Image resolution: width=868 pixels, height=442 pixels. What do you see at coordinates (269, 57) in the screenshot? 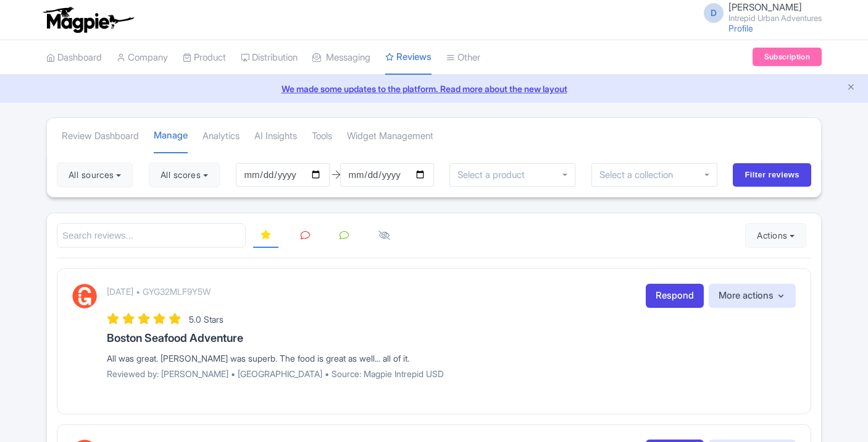
I see `a: Distribution` at bounding box center [269, 57].